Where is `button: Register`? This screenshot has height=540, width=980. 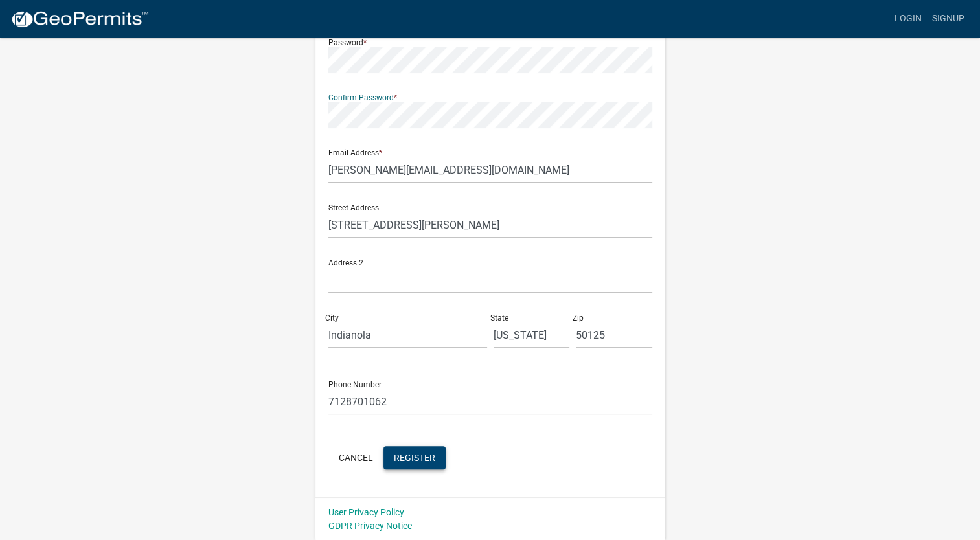 button: Register is located at coordinates (415, 458).